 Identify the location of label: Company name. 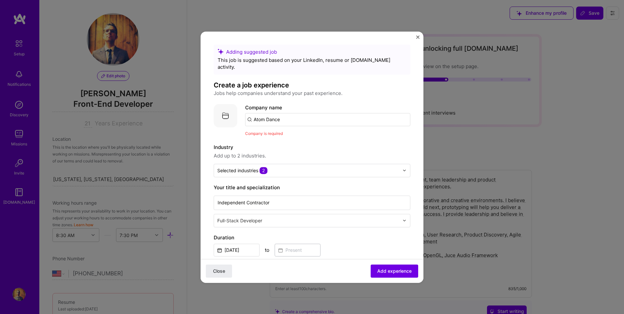
(263, 107).